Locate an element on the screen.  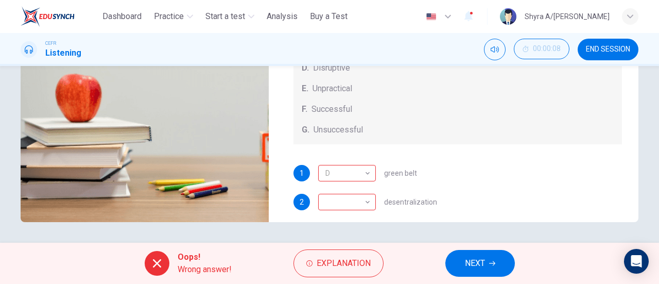
span: 00:00:08 is located at coordinates (547, 49).